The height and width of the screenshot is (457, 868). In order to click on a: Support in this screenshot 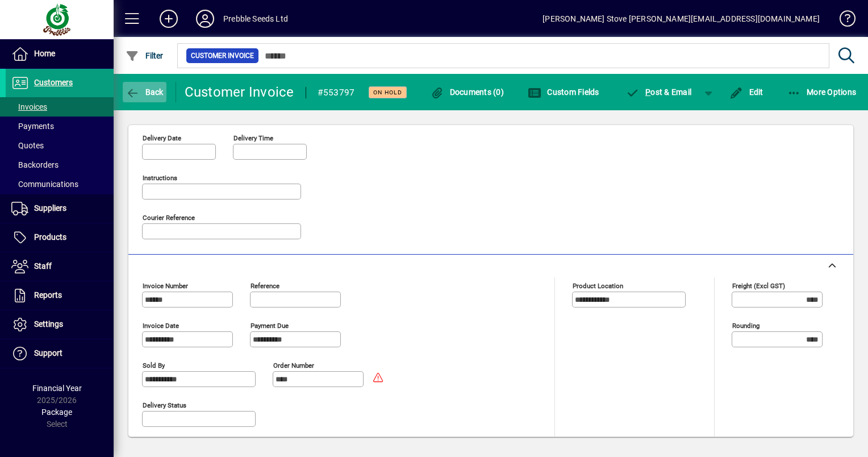, I will do `click(59, 353)`.